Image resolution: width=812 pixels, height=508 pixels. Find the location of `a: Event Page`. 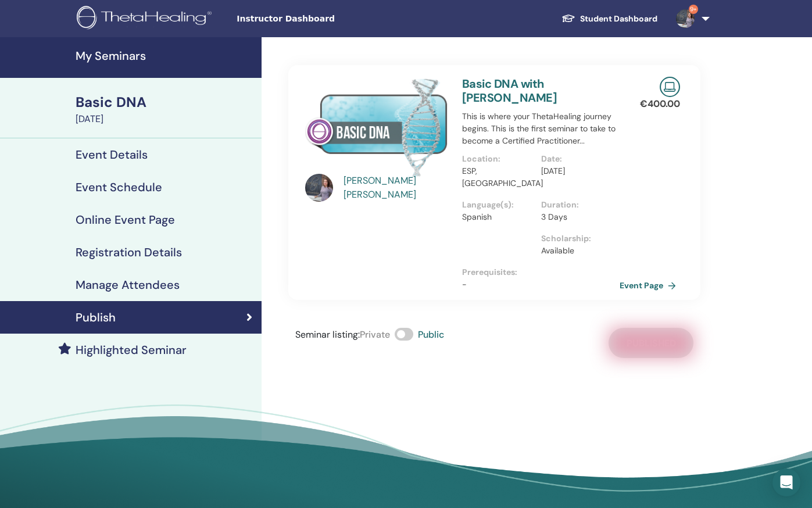

a: Event Page is located at coordinates (650, 285).